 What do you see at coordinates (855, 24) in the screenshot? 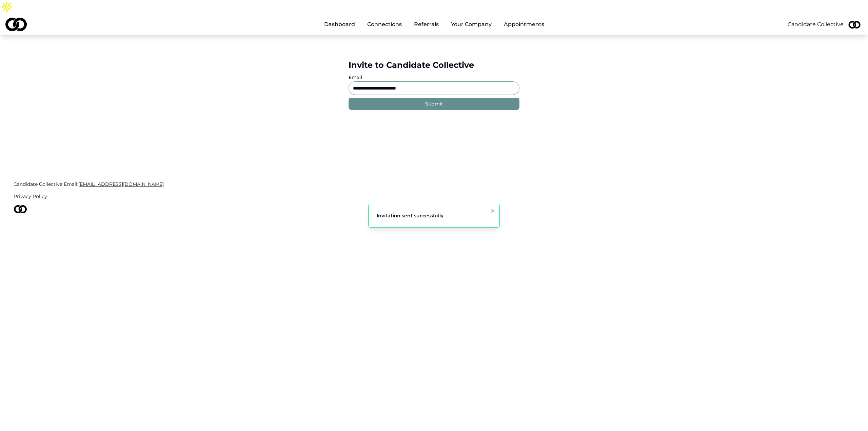
I see `img: 126d1970-4131-4eca-9e04-994076d8ae71-2-profile_picture.jpeg` at bounding box center [855, 24].